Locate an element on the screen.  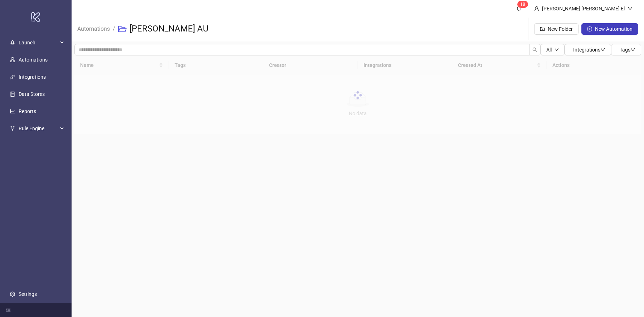
span: search is located at coordinates (535, 50).